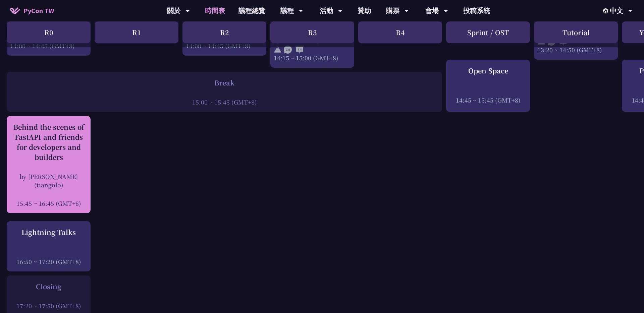  I want to click on div: R2, so click(225, 32).